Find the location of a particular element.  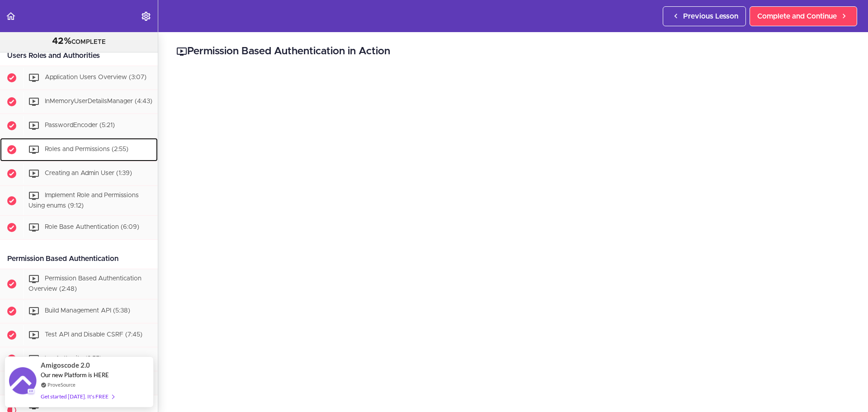

div: COMPLETE is located at coordinates (78, 42).